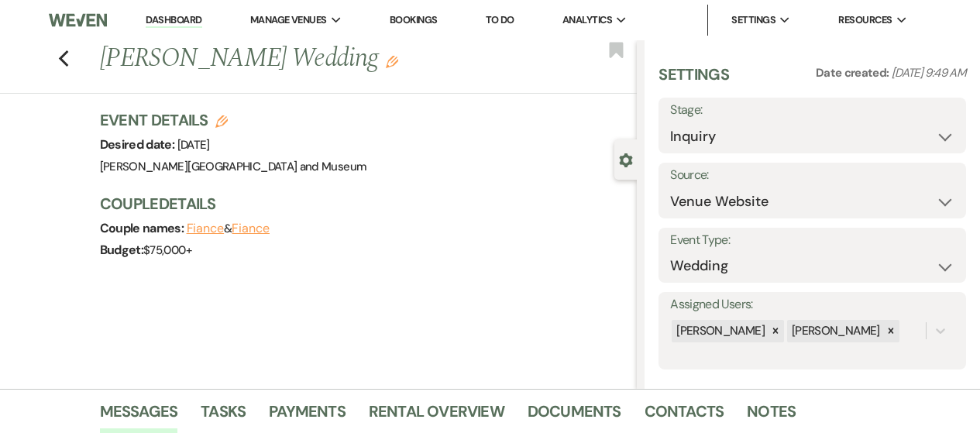 The height and width of the screenshot is (433, 980). Describe the element at coordinates (574, 416) in the screenshot. I see `a: Documents` at that location.